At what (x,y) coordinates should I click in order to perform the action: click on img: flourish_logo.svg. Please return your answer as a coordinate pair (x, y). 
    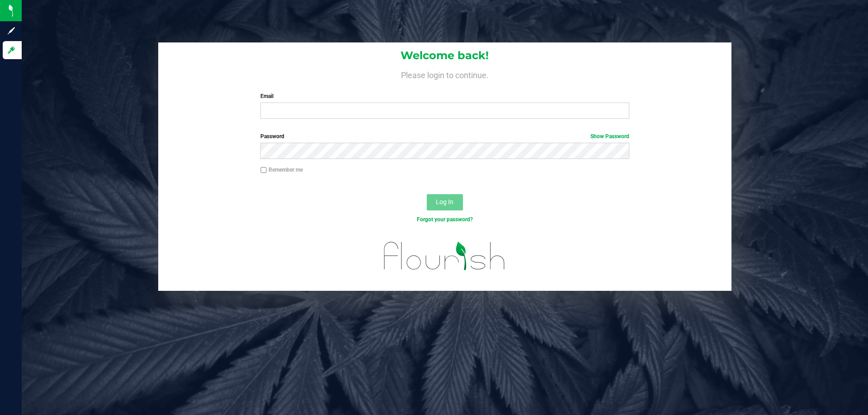
    Looking at the image, I should click on (444, 256).